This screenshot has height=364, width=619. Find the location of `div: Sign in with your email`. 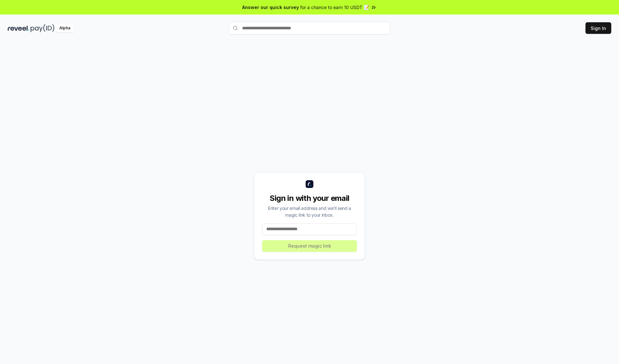

div: Sign in with your email is located at coordinates (309, 198).